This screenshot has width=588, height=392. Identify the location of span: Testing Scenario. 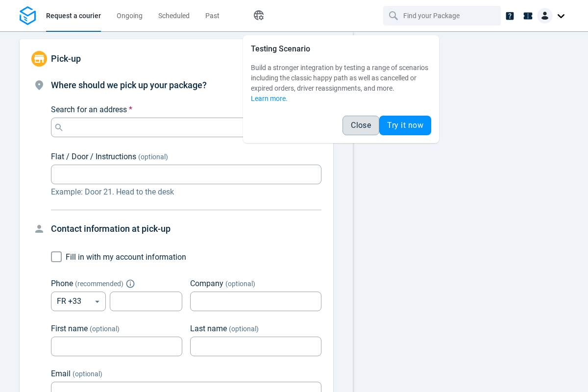
(280, 49).